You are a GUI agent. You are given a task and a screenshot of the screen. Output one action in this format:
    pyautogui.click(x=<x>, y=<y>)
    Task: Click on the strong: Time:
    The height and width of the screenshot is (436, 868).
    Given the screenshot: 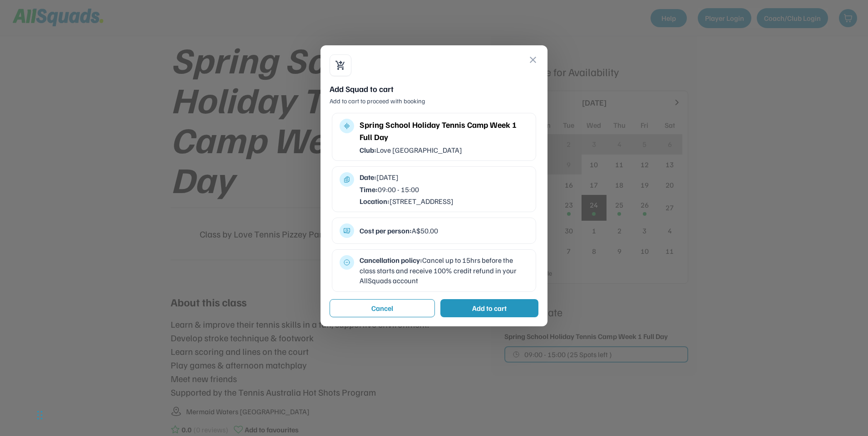 What is the action you would take?
    pyautogui.click(x=368, y=189)
    